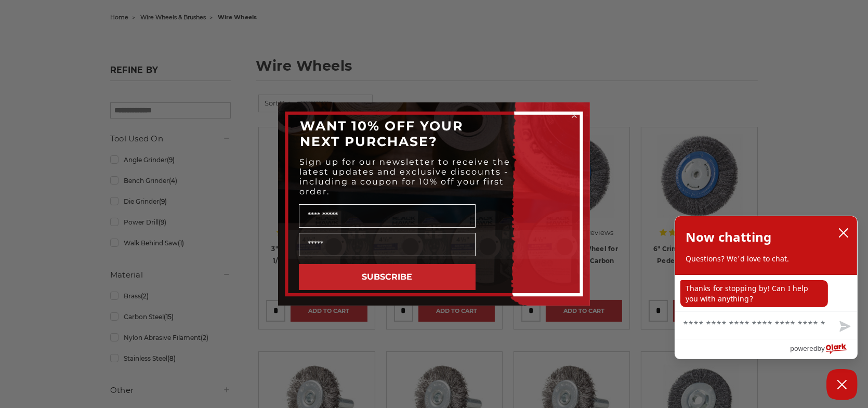 The image size is (868, 408). What do you see at coordinates (728, 237) in the screenshot?
I see `h2: Now chatting` at bounding box center [728, 237].